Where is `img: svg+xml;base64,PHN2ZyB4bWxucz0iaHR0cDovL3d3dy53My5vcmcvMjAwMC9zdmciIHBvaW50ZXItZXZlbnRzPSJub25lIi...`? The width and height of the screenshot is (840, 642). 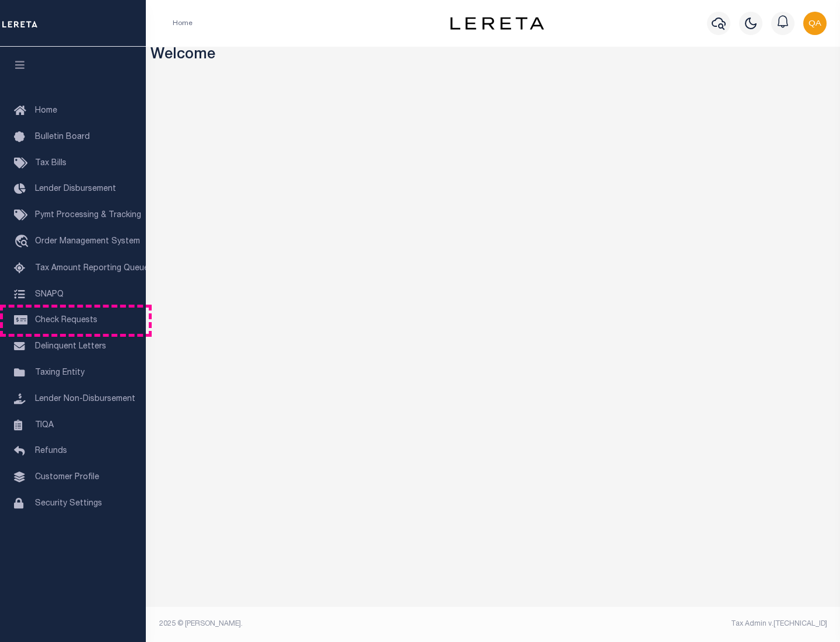 img: svg+xml;base64,PHN2ZyB4bWxucz0iaHR0cDovL3d3dy53My5vcmcvMjAwMC9zdmciIHBvaW50ZXItZXZlbnRzPSJub25lIi... is located at coordinates (815, 23).